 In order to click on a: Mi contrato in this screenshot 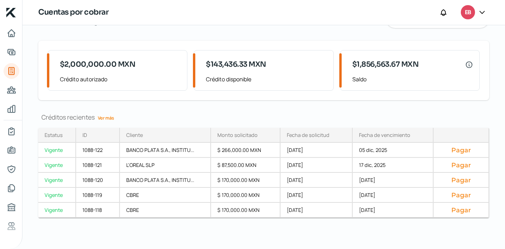, I will do `click(11, 131)`.